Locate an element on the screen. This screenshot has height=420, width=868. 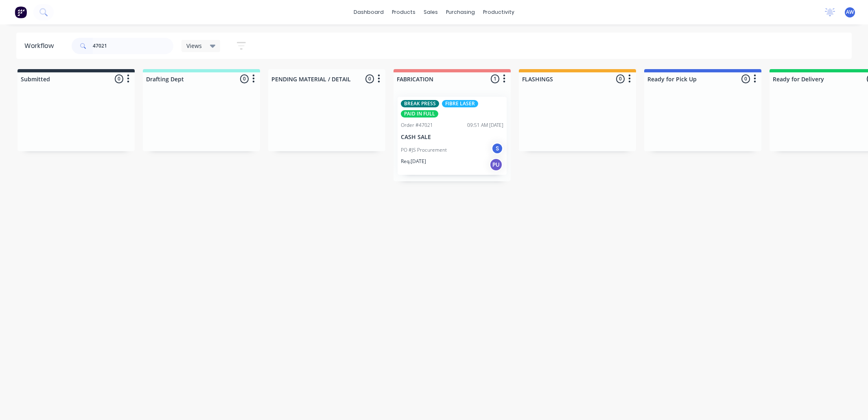
div: purchasing is located at coordinates (460, 12).